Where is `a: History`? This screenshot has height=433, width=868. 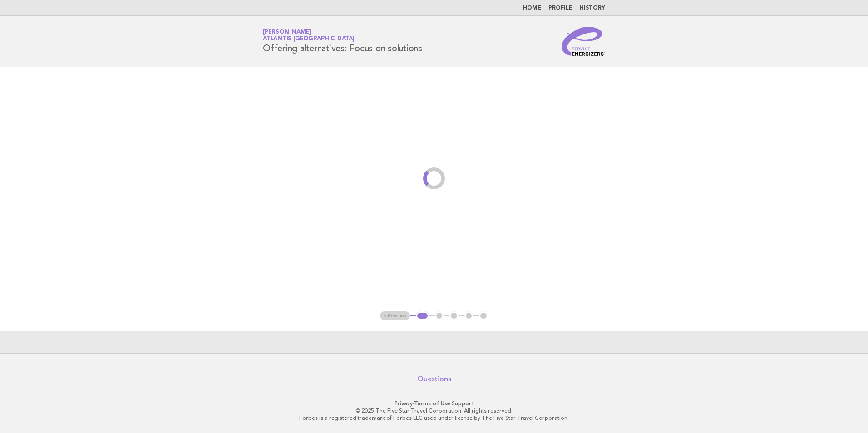 a: History is located at coordinates (593, 8).